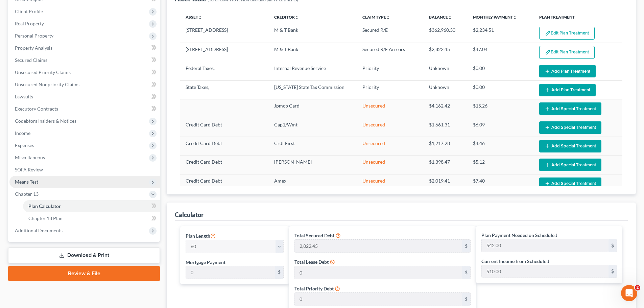 Image resolution: width=644 pixels, height=308 pixels. I want to click on a: Unsecured Priority Claims, so click(84, 72).